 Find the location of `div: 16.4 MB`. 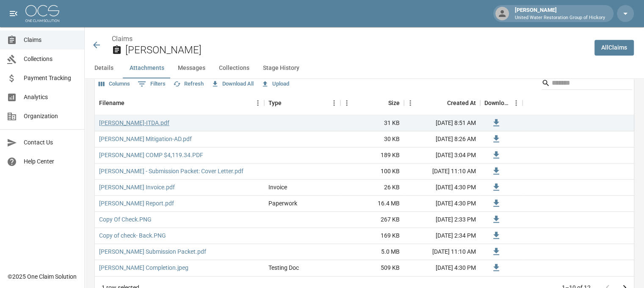

div: 16.4 MB is located at coordinates (372, 203).